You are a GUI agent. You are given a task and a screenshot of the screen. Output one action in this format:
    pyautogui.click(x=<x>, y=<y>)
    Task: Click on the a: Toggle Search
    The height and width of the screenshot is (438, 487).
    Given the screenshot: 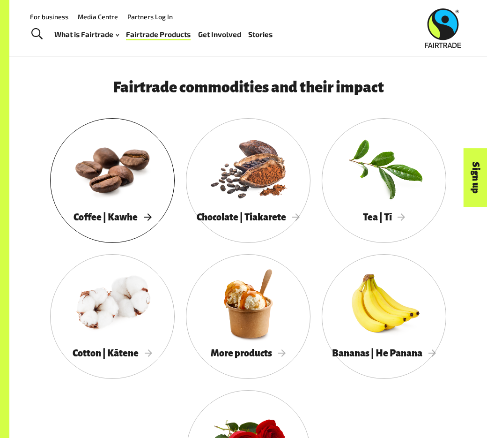 What is the action you would take?
    pyautogui.click(x=37, y=34)
    